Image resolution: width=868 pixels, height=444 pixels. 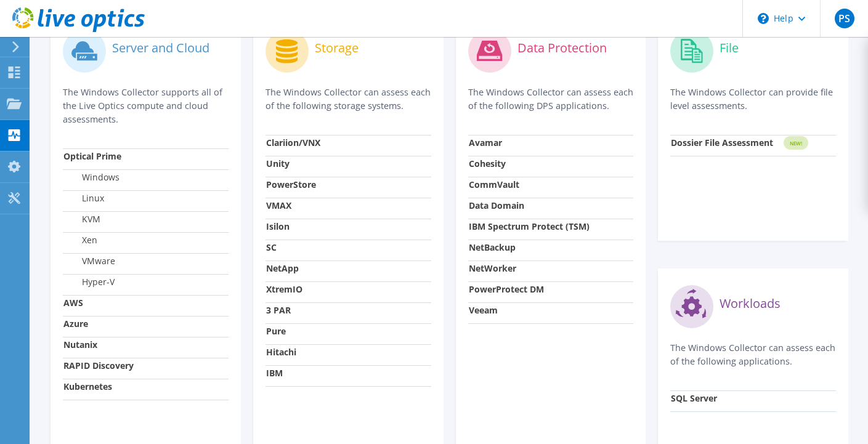 What do you see at coordinates (752, 355) in the screenshot?
I see `p: The Windows Collector can assess each of the following applications.` at bounding box center [752, 355].